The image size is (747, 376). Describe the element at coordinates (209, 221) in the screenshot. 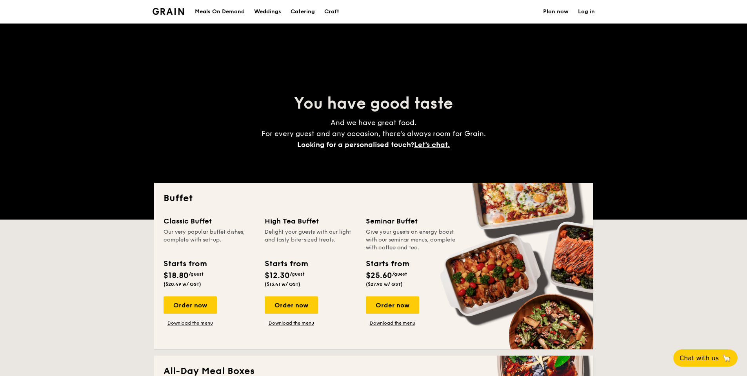

I see `div: Classic Buffet` at that location.